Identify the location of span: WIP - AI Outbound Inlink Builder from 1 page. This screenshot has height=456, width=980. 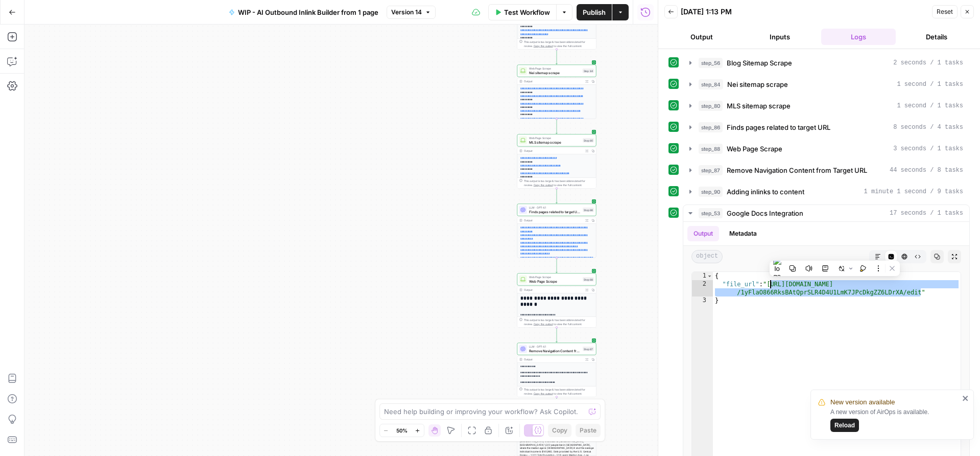
(308, 12).